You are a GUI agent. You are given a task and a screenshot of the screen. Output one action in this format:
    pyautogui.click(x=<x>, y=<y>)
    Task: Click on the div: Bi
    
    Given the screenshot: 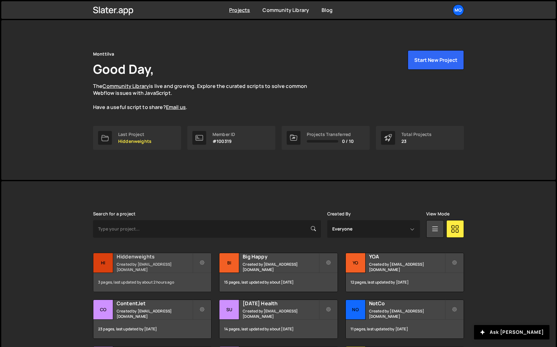 What is the action you would take?
    pyautogui.click(x=229, y=263)
    